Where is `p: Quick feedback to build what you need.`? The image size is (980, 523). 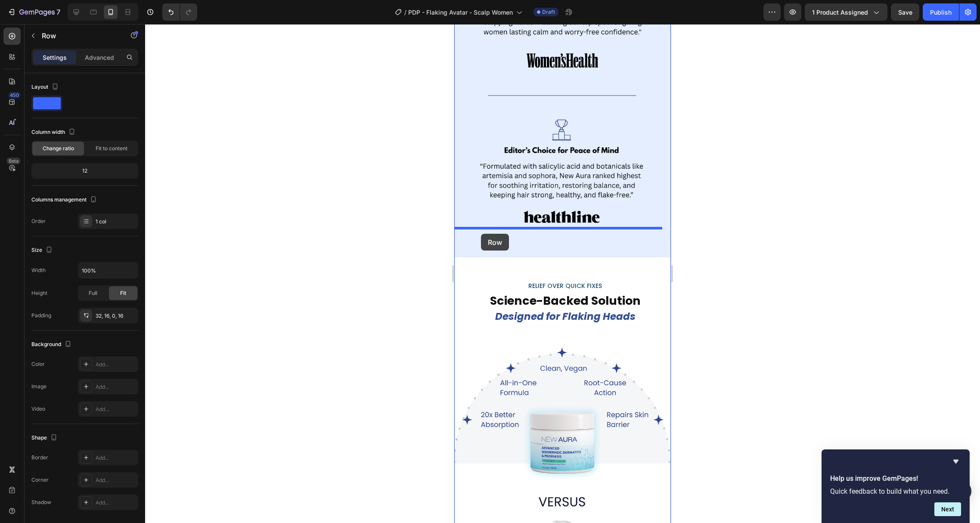 p: Quick feedback to build what you need. is located at coordinates (895, 491).